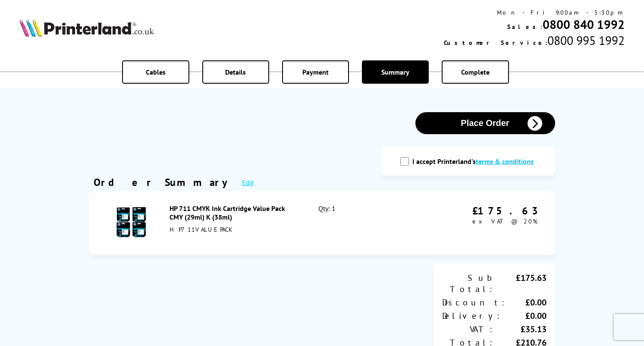  Describe the element at coordinates (363, 223) in the screenshot. I see `div: Qty: 1` at that location.